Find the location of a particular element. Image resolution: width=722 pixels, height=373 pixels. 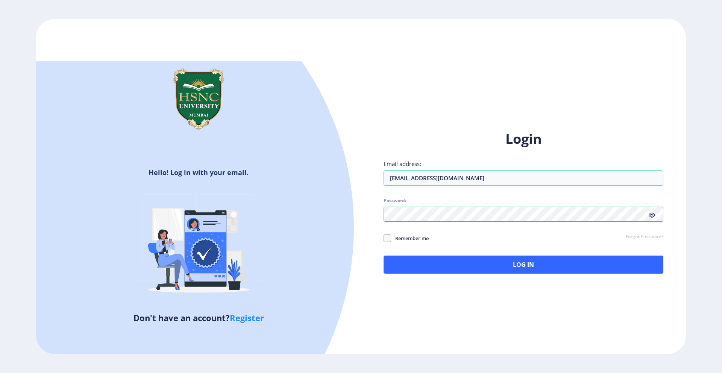

button: Log In is located at coordinates (523, 264).